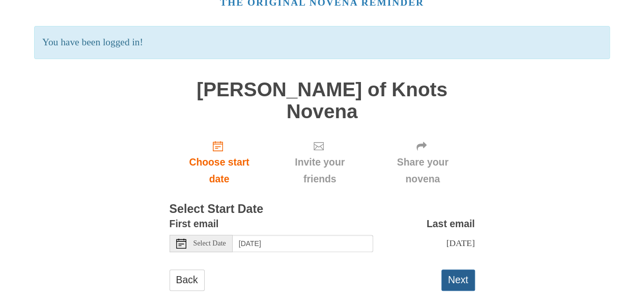 The image size is (644, 298). What do you see at coordinates (319, 170) in the screenshot?
I see `span: Invite your friends` at bounding box center [319, 170].